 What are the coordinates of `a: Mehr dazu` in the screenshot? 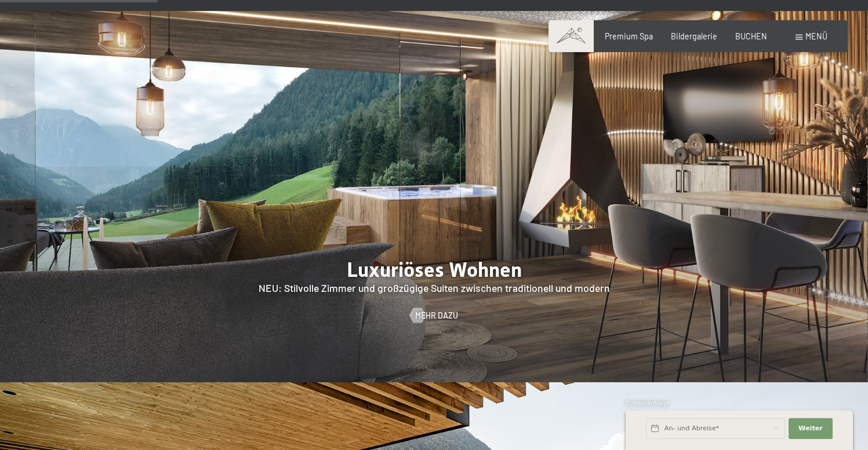 It's located at (433, 316).